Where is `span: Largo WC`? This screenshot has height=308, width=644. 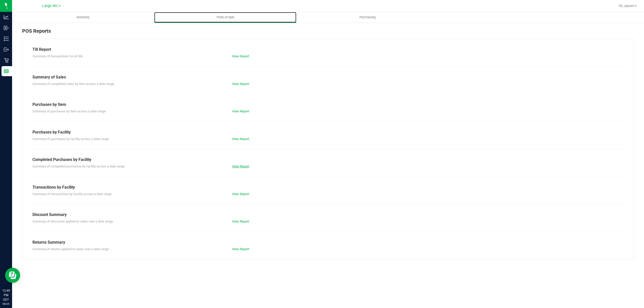
span: Largo WC is located at coordinates (50, 6).